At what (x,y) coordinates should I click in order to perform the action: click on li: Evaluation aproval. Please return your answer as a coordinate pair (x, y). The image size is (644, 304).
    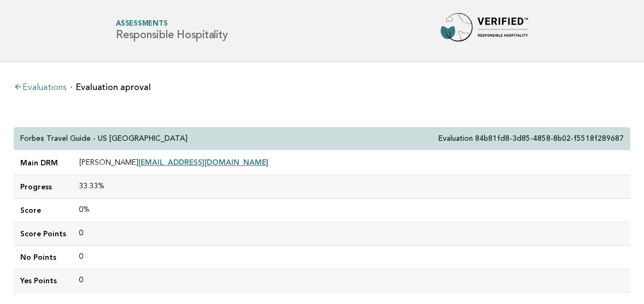
    Looking at the image, I should click on (111, 87).